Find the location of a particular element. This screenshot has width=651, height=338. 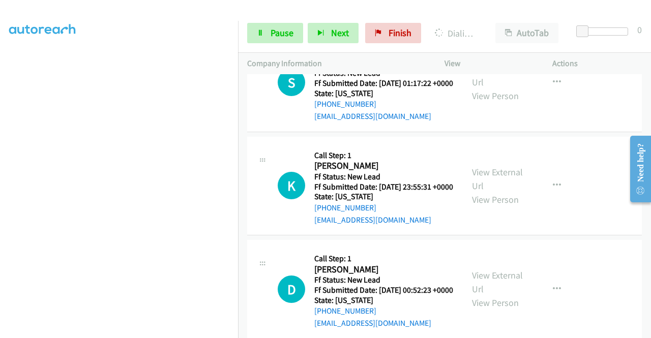

div: Open Resource Center is located at coordinates (18, 40).